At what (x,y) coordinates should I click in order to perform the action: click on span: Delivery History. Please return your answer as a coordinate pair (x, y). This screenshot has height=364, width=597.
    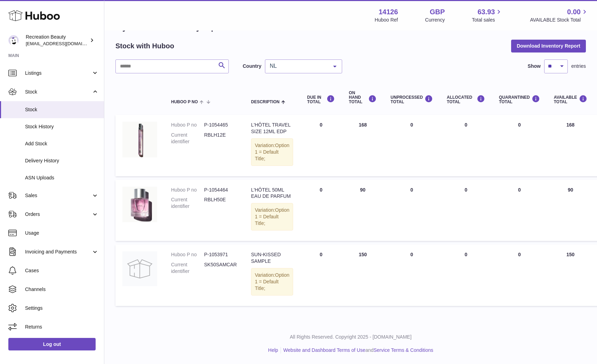
    Looking at the image, I should click on (62, 161).